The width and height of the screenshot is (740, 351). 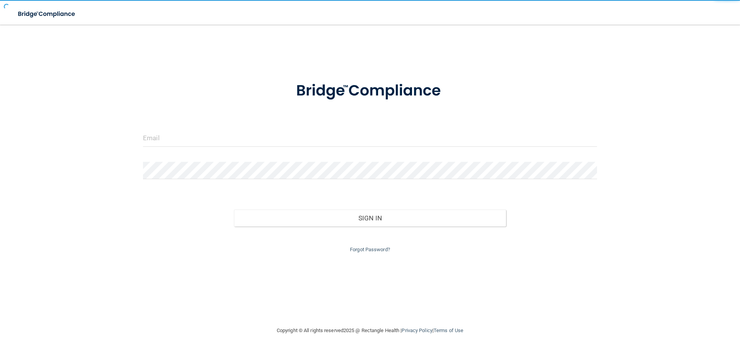 I want to click on a: Forgot Password?, so click(x=370, y=249).